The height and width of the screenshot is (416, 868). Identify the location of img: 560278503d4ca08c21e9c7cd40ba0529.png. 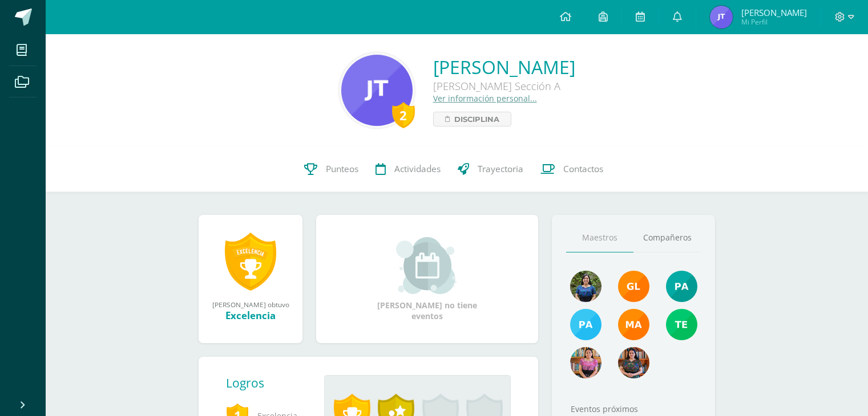
(633, 324).